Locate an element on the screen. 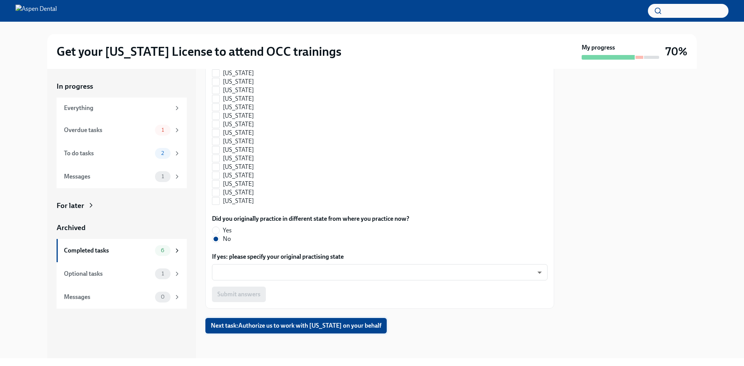  span: 6 is located at coordinates (162, 250).